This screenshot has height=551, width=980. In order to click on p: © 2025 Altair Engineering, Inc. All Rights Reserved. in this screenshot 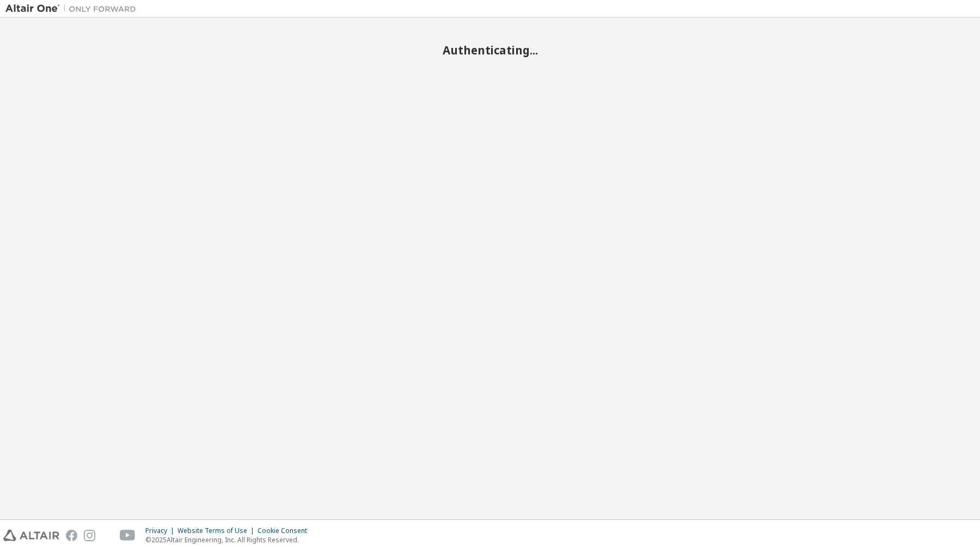, I will do `click(229, 540)`.